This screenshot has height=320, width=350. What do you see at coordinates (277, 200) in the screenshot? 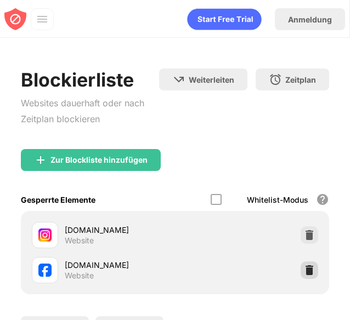
I see `div: Whitelist-Modus` at bounding box center [277, 200].